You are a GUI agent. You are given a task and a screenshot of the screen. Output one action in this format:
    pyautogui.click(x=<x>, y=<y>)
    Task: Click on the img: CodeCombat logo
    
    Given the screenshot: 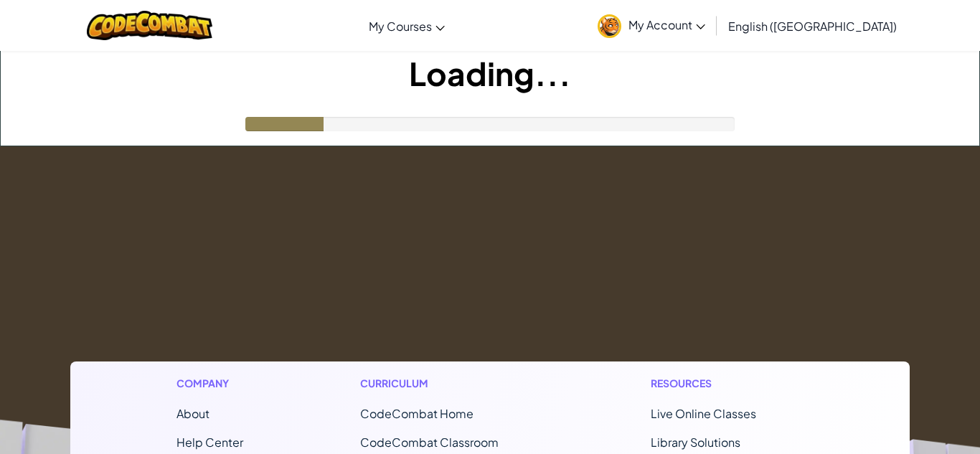 What is the action you would take?
    pyautogui.click(x=149, y=25)
    